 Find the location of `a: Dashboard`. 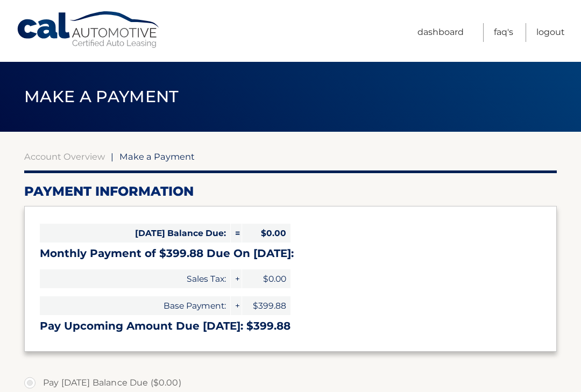

a: Dashboard is located at coordinates (440, 32).